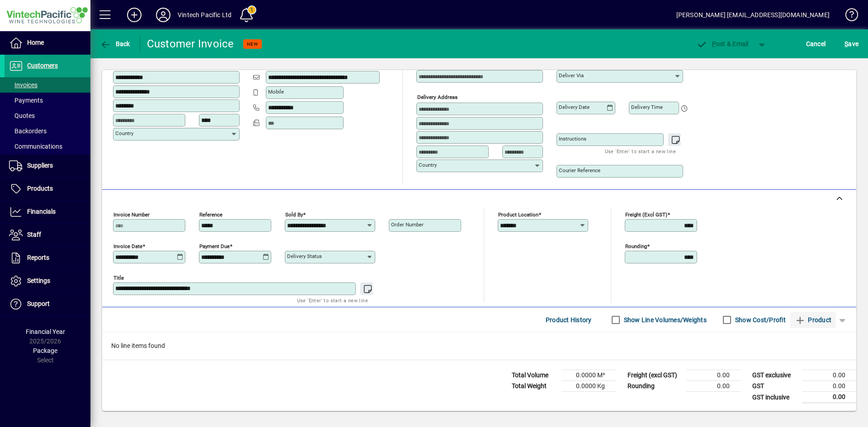 The height and width of the screenshot is (427, 868). Describe the element at coordinates (589, 386) in the screenshot. I see `td: 0.0000 Kg` at that location.